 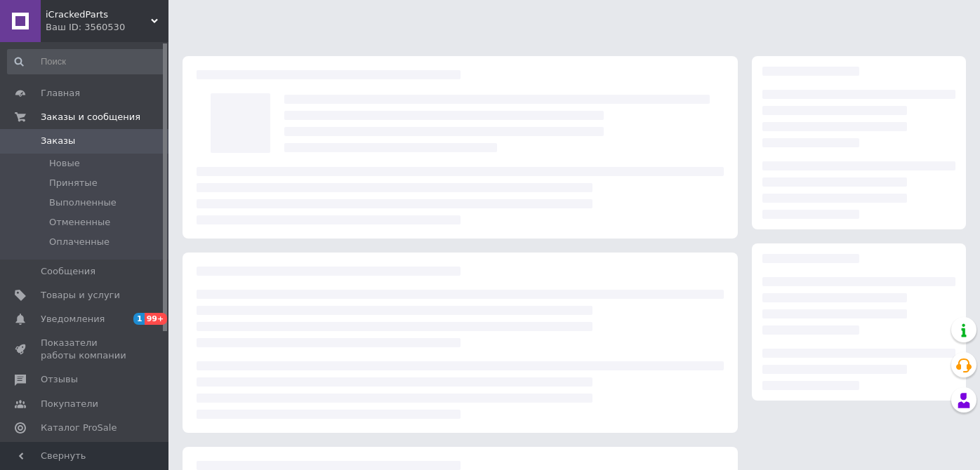 I want to click on span: Отзывы, so click(x=59, y=379).